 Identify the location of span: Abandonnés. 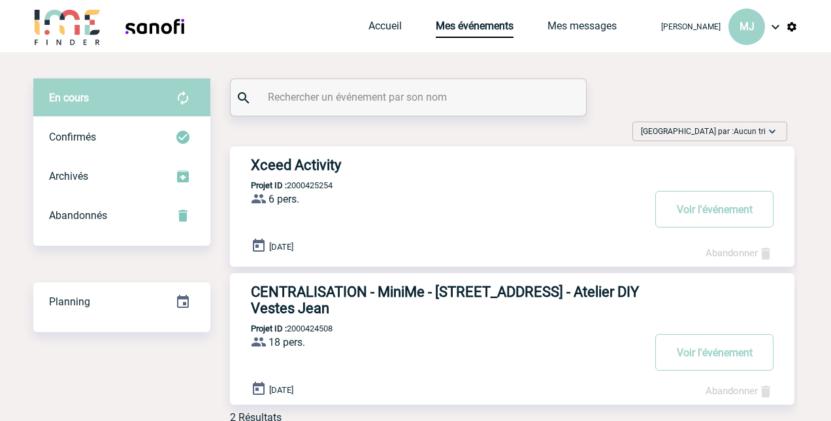
(78, 215).